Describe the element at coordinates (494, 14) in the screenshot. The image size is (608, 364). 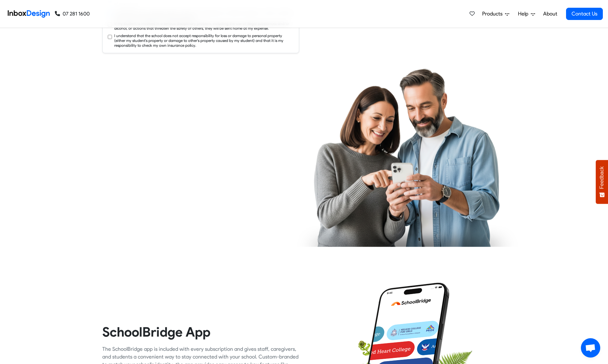
I see `span: Products` at that location.